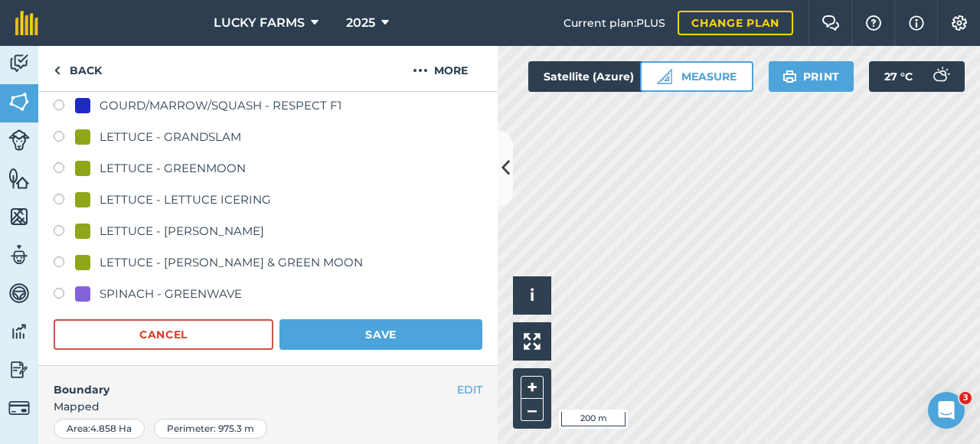 The width and height of the screenshot is (980, 444). I want to click on img: Ruler icon, so click(665, 76).